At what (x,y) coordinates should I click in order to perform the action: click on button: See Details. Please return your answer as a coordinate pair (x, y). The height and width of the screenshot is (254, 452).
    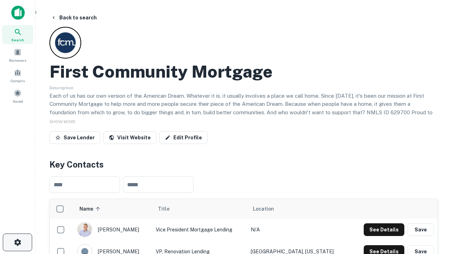
    Looking at the image, I should click on (383, 230).